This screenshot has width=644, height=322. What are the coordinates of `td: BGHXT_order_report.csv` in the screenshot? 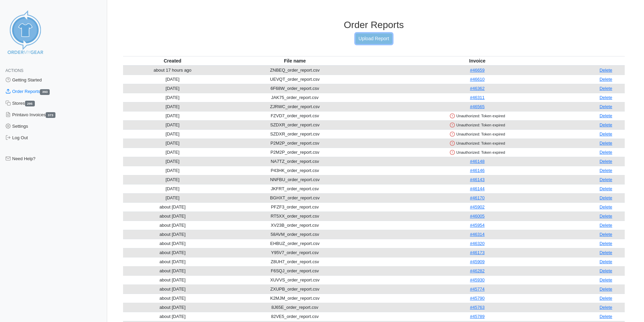 It's located at (295, 197).